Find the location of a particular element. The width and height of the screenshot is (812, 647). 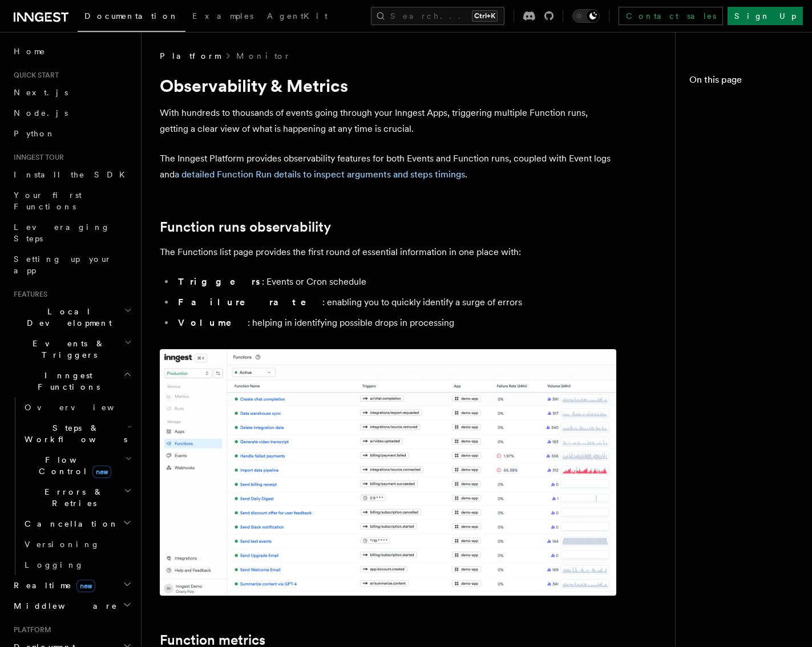

button: Cancellation is located at coordinates (77, 524).